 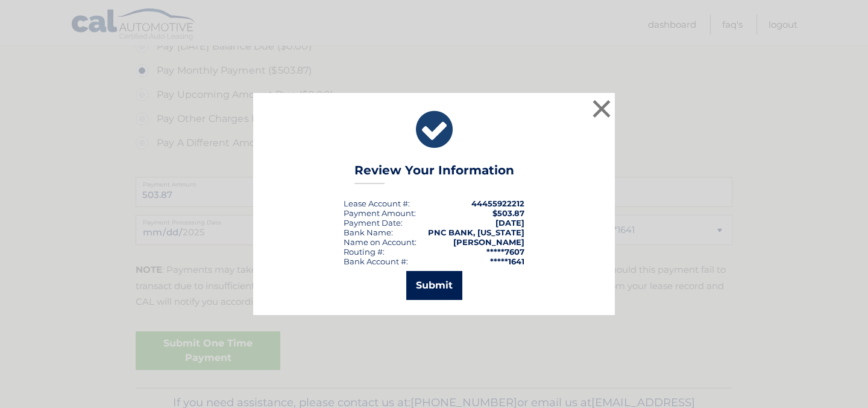 I want to click on div: Payment Amount:, so click(x=380, y=213).